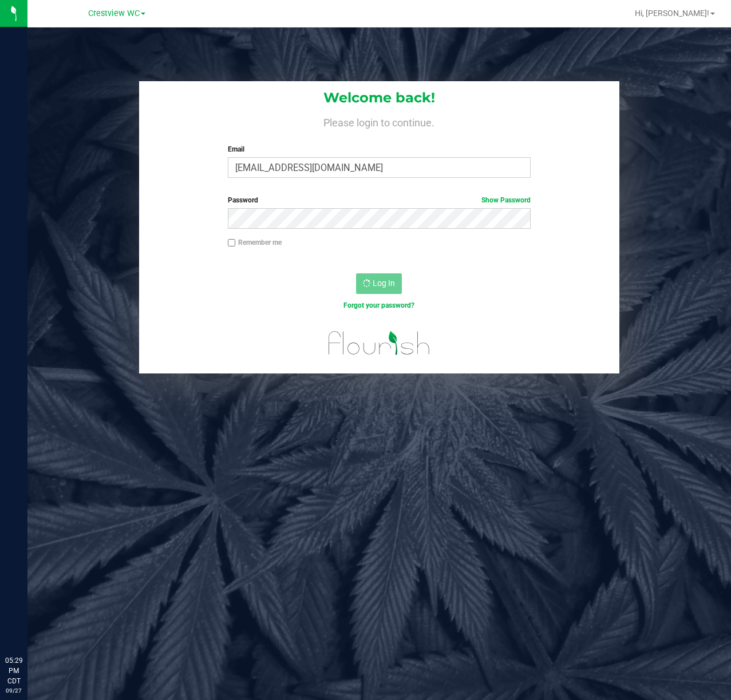 The image size is (731, 700). Describe the element at coordinates (379, 121) in the screenshot. I see `h4: Please login to continue.` at that location.